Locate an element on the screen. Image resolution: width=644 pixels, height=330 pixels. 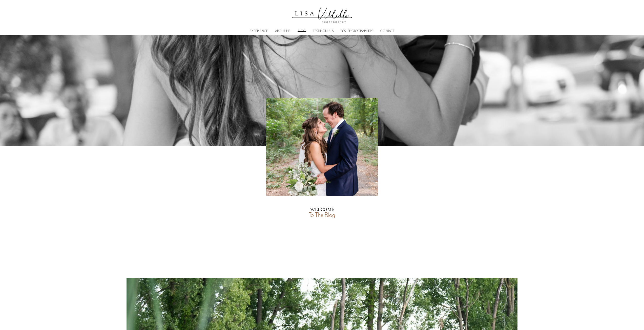
a: FOR PHOTOGRAPHERS is located at coordinates (357, 31).